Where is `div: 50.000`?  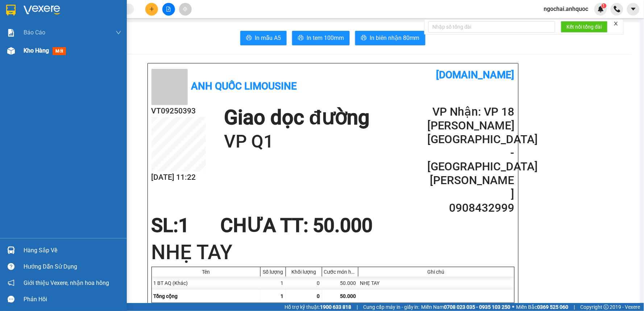
div: 50.000 is located at coordinates (340, 283).